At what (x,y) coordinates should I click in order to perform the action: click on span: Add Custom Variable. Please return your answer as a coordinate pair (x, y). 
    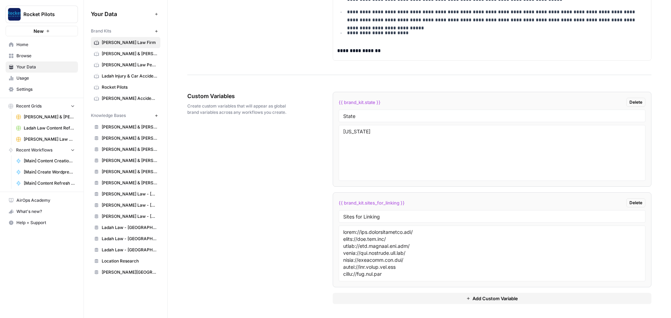
    Looking at the image, I should click on (495, 299).